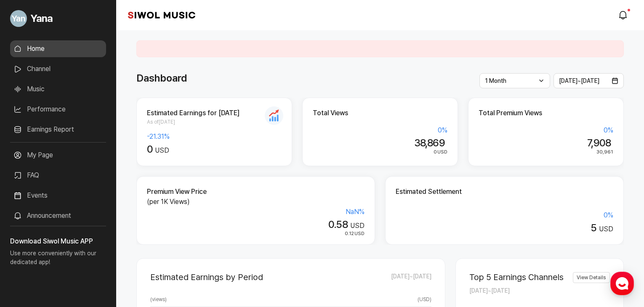 This screenshot has height=307, width=644. I want to click on h2: Estimated Settlement, so click(505, 192).